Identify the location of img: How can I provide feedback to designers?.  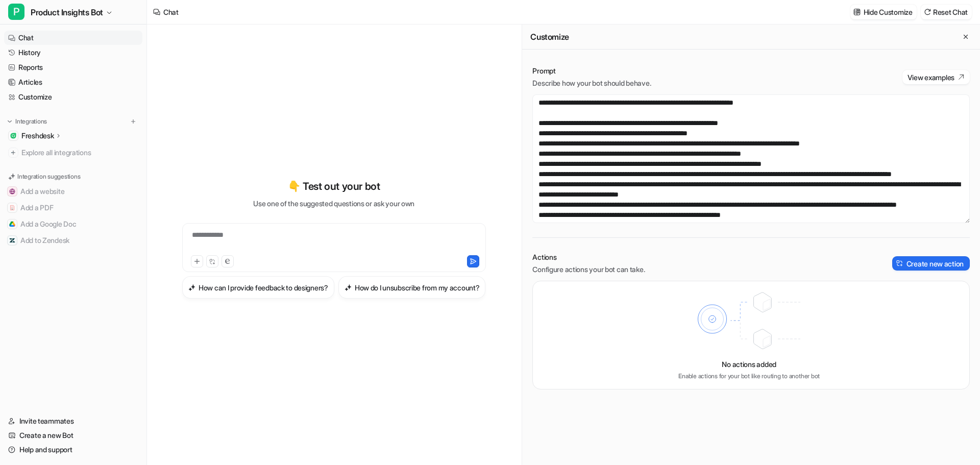
(192, 287).